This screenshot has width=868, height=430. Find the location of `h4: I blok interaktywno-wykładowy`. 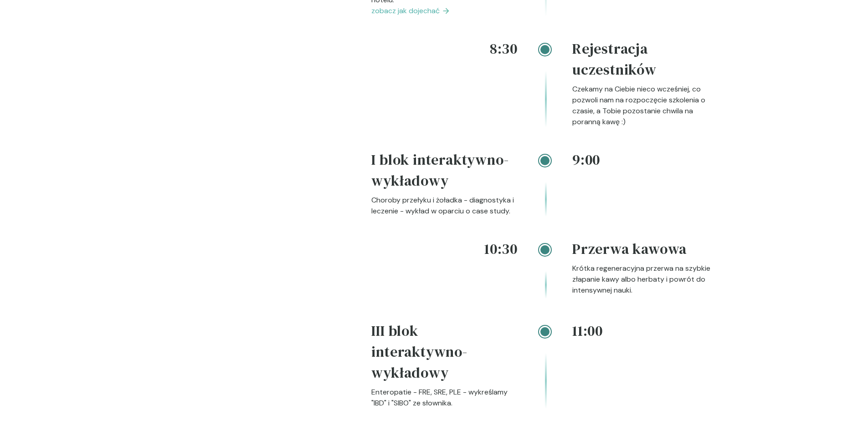

h4: I blok interaktywno-wykładowy is located at coordinates (445, 172).